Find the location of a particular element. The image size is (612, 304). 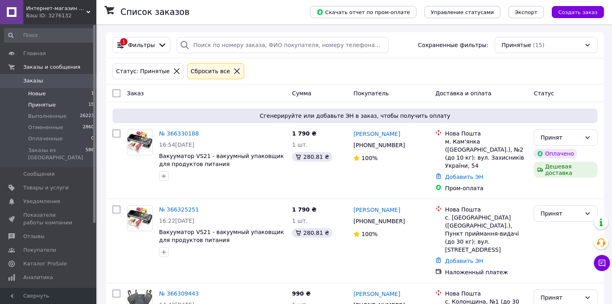

div: Оплачено is located at coordinates (555, 153).